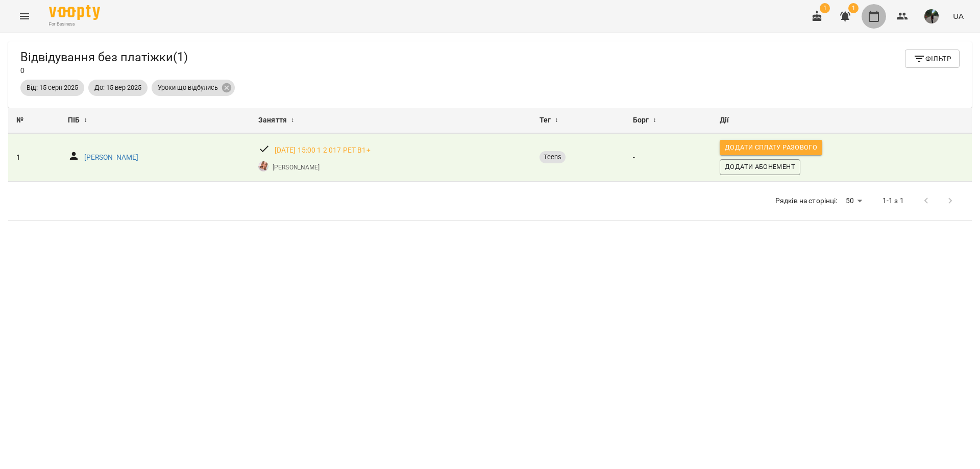 The width and height of the screenshot is (980, 469). I want to click on div: Дії, so click(842, 120).